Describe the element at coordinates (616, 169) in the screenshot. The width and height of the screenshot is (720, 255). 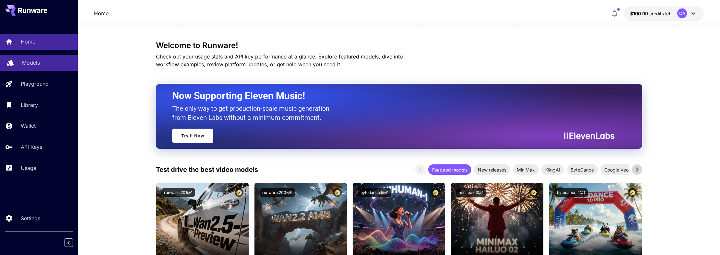
I see `div: Google Veo` at that location.